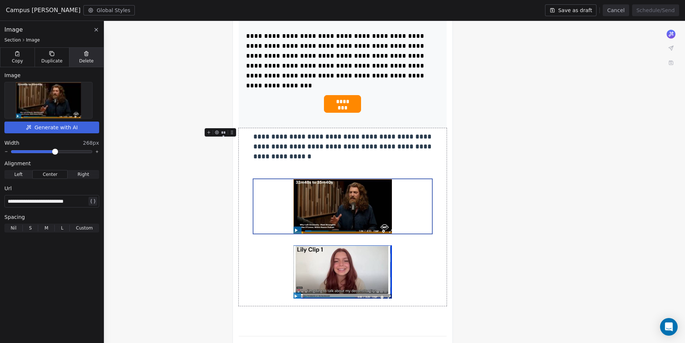 The image size is (685, 343). What do you see at coordinates (83, 175) in the screenshot?
I see `span: Right` at bounding box center [83, 175].